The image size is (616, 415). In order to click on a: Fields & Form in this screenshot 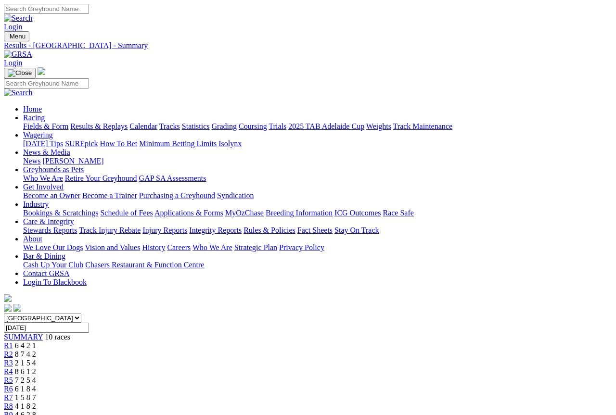, I will do `click(46, 126)`.